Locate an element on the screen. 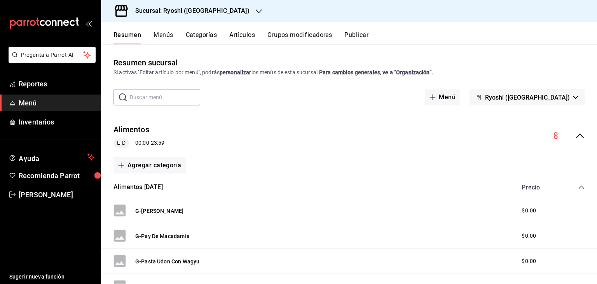  span: Menú is located at coordinates (56, 103).